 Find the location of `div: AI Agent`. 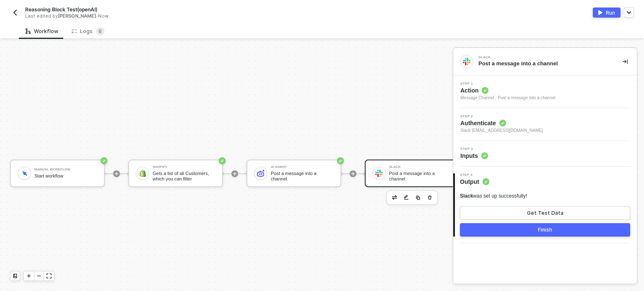

div: AI Agent is located at coordinates (302, 167).